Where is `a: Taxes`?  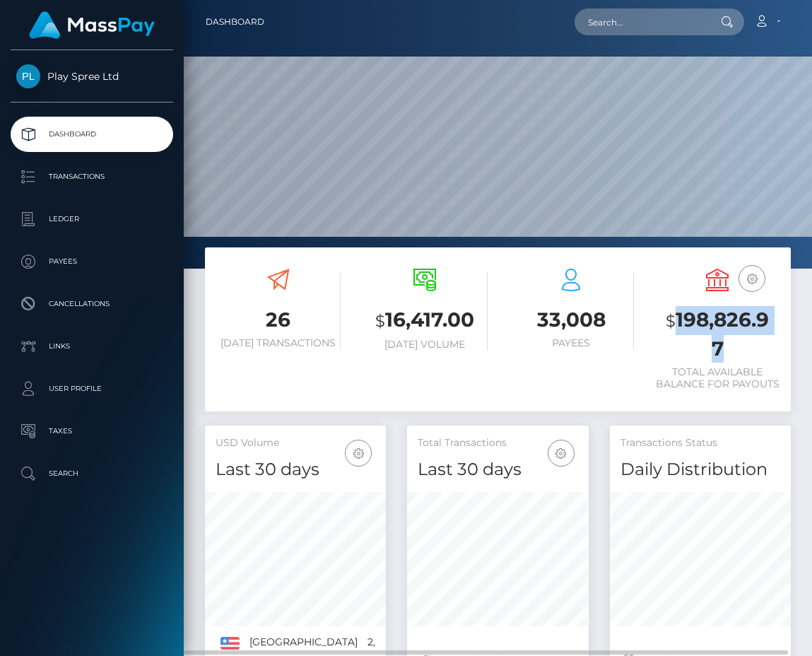
a: Taxes is located at coordinates (92, 431).